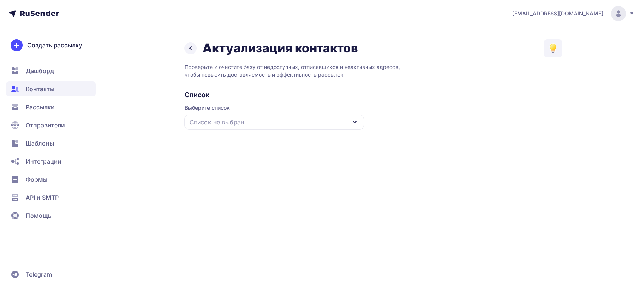 This screenshot has height=291, width=644. What do you see at coordinates (217, 122) in the screenshot?
I see `span: Список не выбран` at bounding box center [217, 122].